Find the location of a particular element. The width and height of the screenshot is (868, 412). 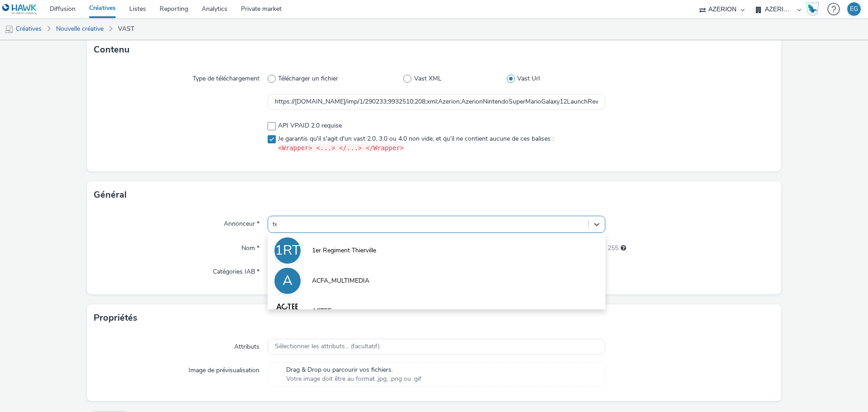

span: Télécharger un fichier is located at coordinates (307, 79).